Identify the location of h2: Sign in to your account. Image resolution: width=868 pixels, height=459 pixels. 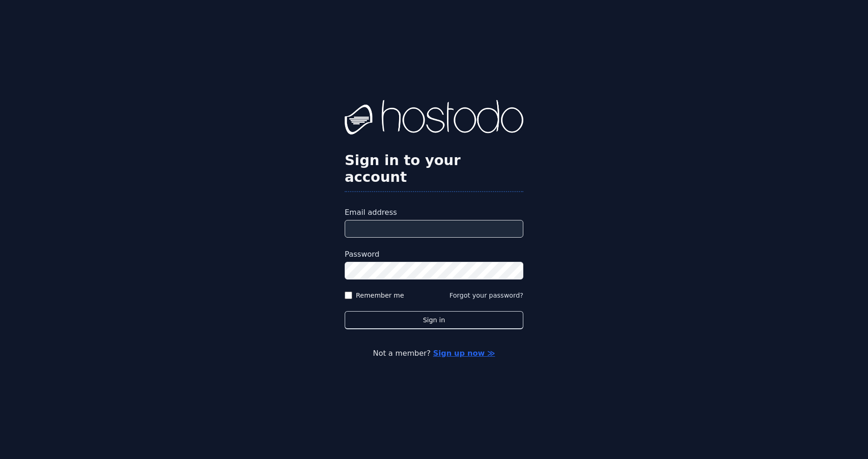
(434, 169).